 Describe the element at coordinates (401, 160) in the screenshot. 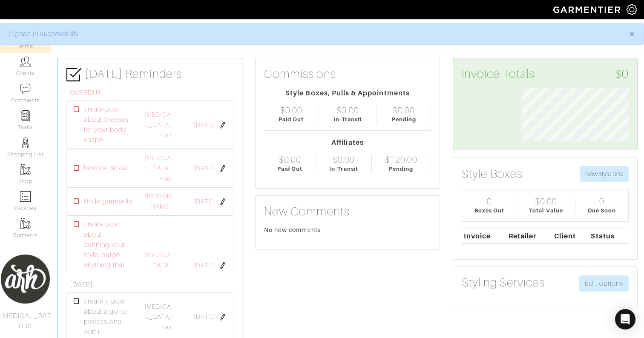

I see `div: $120.00` at that location.